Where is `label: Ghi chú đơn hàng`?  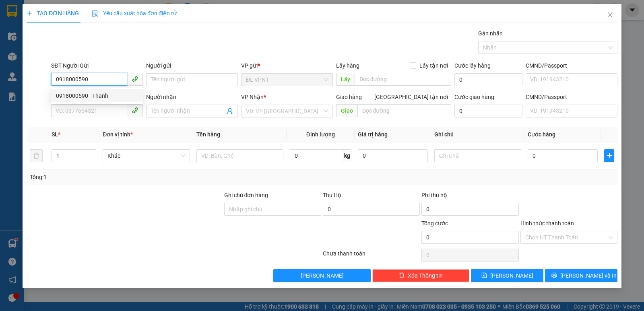
label: Ghi chú đơn hàng is located at coordinates (246, 196).